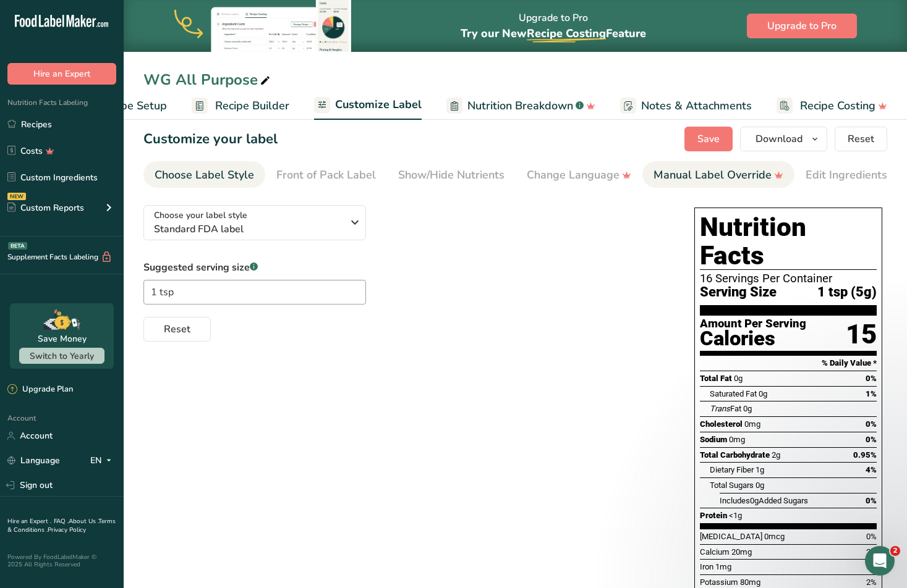 This screenshot has width=907, height=588. What do you see at coordinates (738, 292) in the screenshot?
I see `span: Serving Size` at bounding box center [738, 292].